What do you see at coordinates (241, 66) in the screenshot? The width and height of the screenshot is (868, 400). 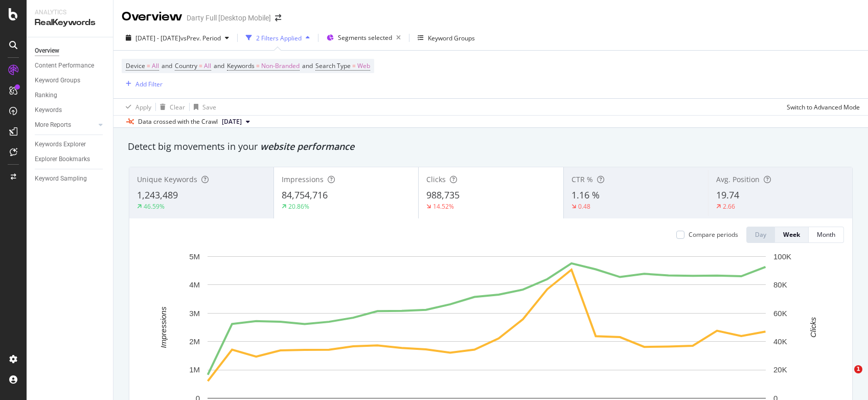 I see `span: Keywords` at bounding box center [241, 66].